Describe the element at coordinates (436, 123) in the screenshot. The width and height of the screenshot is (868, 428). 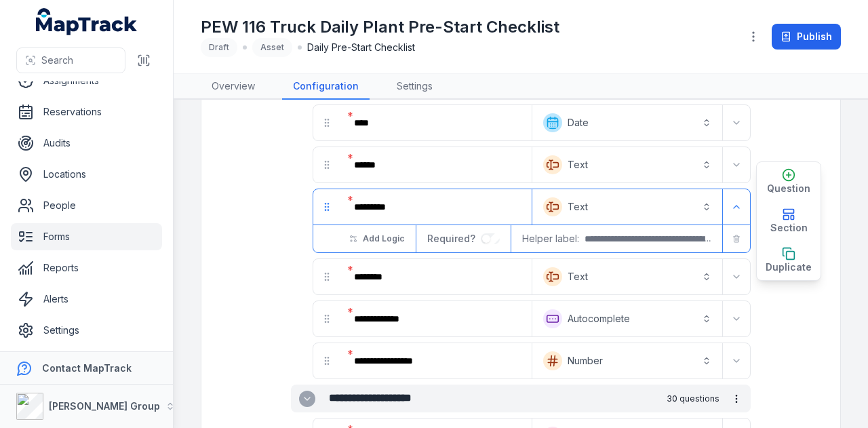
I see `div: :r91h:-form-item-label` at that location.